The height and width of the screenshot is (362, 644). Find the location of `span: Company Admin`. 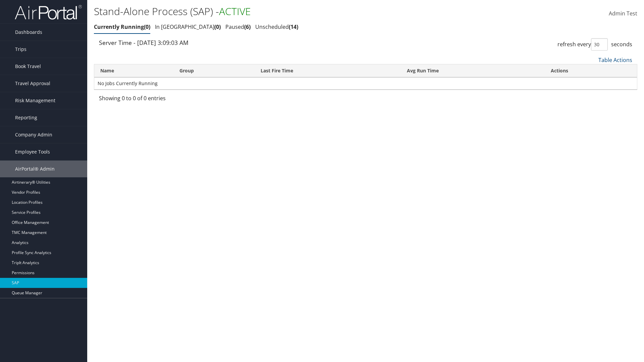

span: Company Admin is located at coordinates (34, 135).